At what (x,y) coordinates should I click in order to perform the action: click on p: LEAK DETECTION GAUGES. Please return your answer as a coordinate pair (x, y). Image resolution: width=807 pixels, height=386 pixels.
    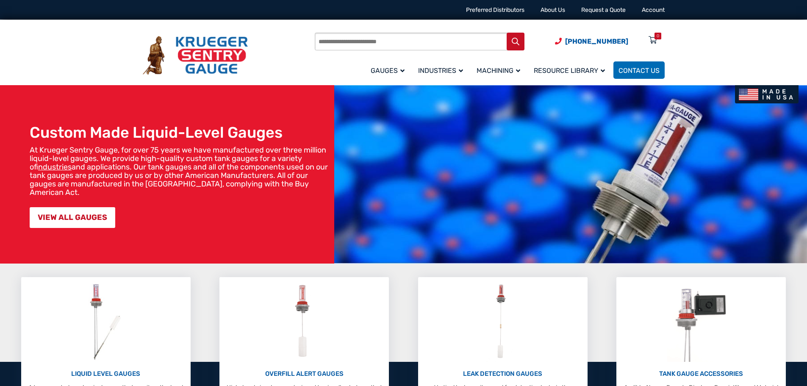
    Looking at the image, I should click on (503, 374).